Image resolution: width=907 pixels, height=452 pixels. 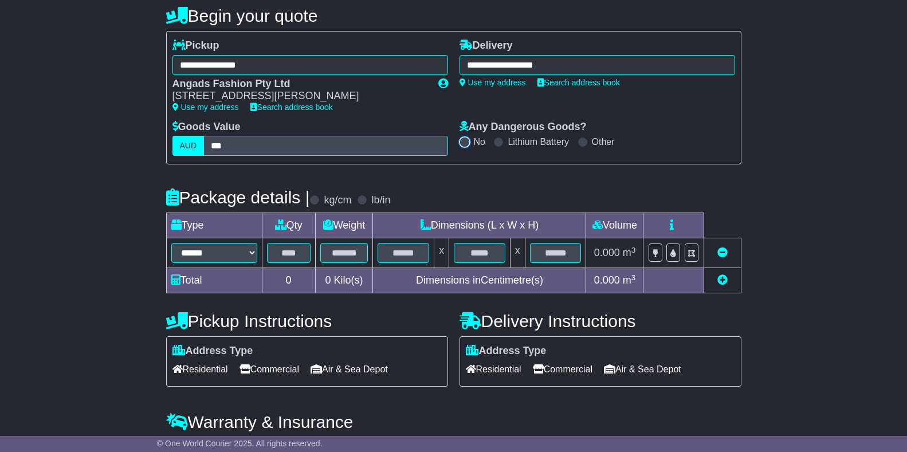 I want to click on h4: Delivery Instructions, so click(x=601, y=321).